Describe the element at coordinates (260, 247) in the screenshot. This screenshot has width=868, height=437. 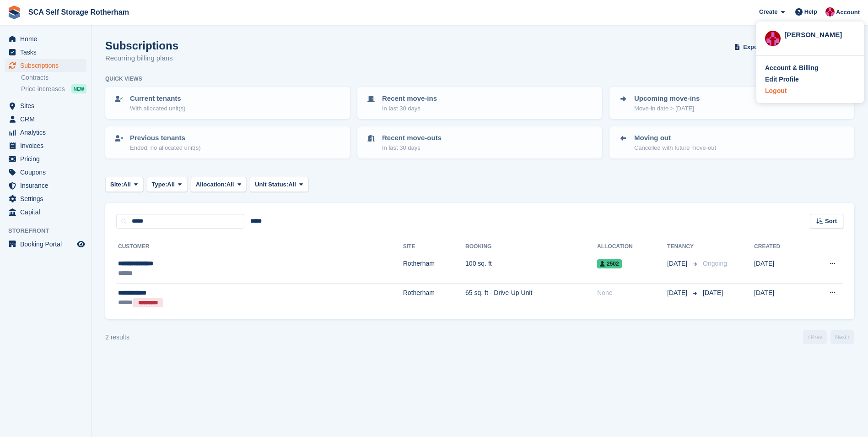
I see `th: Customer` at that location.